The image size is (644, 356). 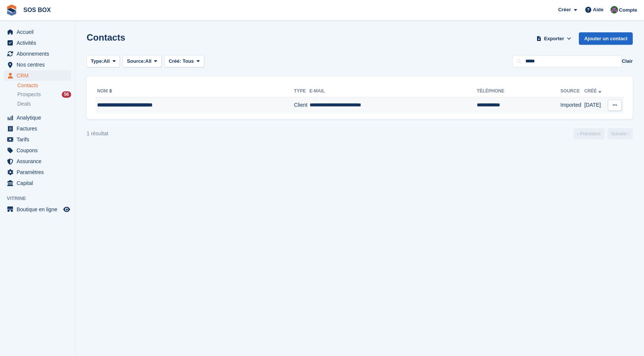 I want to click on span: Deals, so click(x=24, y=104).